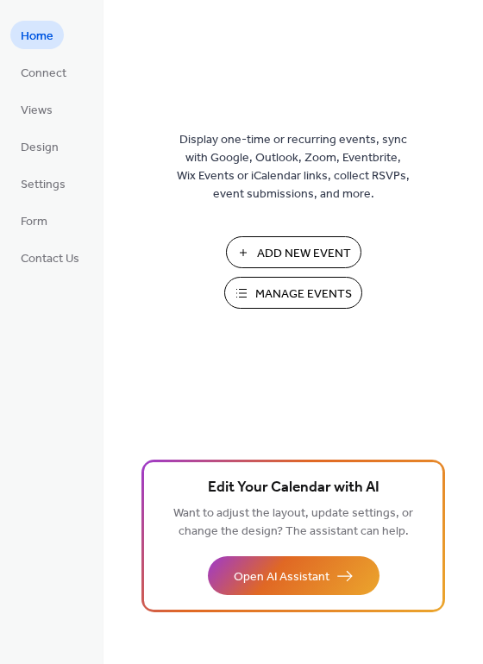 The height and width of the screenshot is (664, 483). I want to click on span: Edit Your Calendar with AI, so click(293, 488).